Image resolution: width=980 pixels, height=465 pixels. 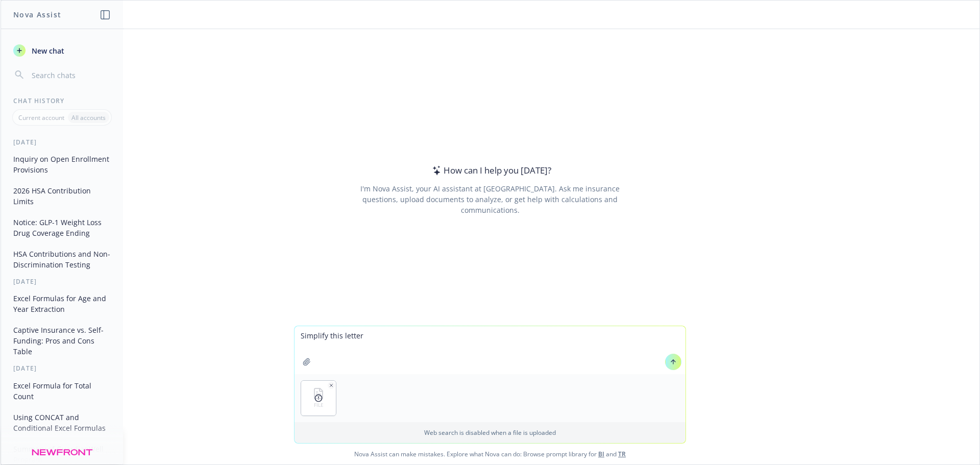 I want to click on p: All accounts, so click(x=89, y=117).